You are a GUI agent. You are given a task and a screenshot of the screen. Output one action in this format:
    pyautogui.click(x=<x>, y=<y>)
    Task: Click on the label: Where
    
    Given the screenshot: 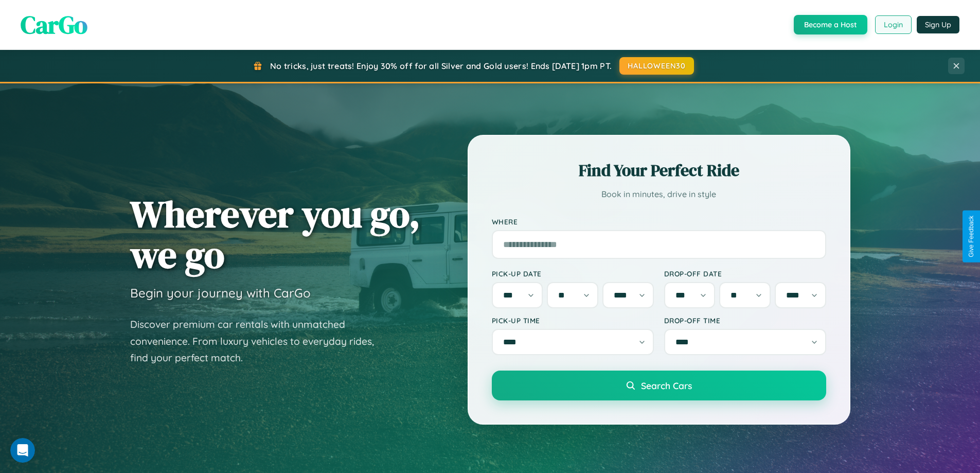 What is the action you would take?
    pyautogui.click(x=659, y=222)
    